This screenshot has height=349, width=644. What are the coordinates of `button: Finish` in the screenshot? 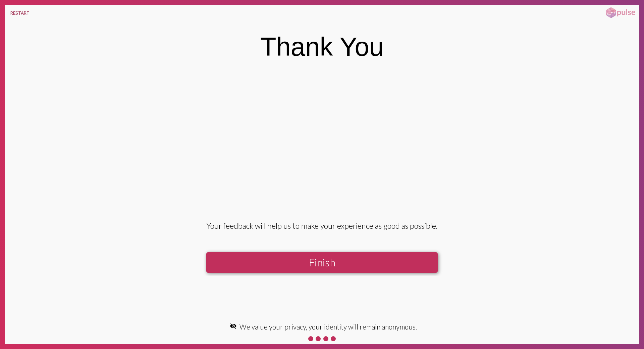 It's located at (322, 262).